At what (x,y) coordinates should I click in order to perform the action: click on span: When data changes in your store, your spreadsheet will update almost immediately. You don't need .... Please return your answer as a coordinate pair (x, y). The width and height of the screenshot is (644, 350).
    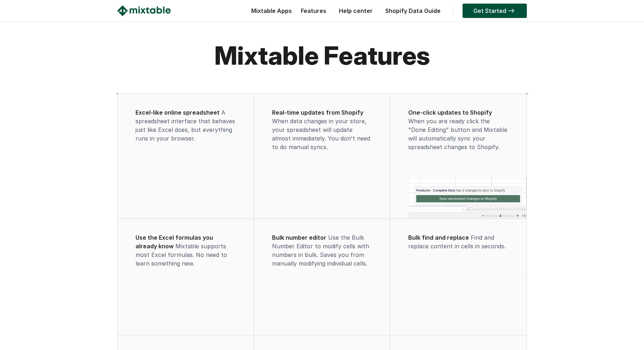
    Looking at the image, I should click on (321, 134).